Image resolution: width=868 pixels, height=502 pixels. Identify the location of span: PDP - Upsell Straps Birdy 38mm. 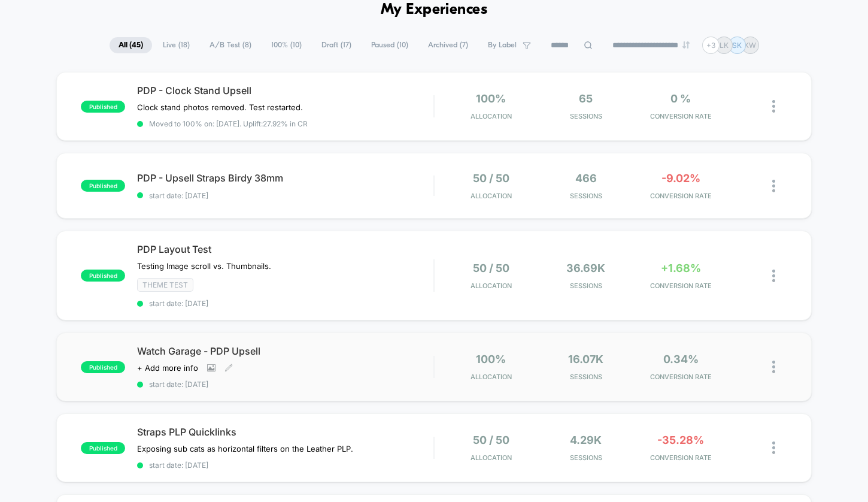
(285, 178).